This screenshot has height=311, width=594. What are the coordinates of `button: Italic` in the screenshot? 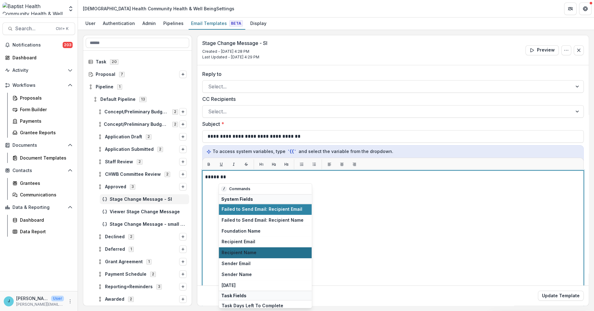 It's located at (234, 164).